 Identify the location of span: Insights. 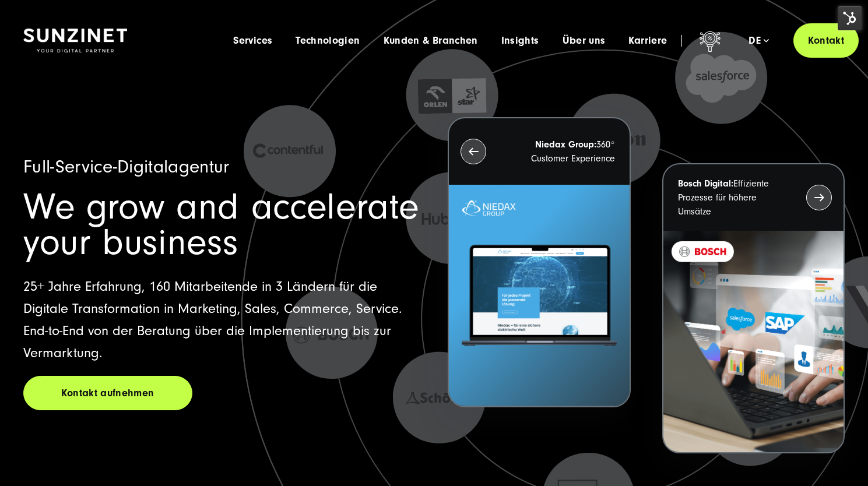
(520, 41).